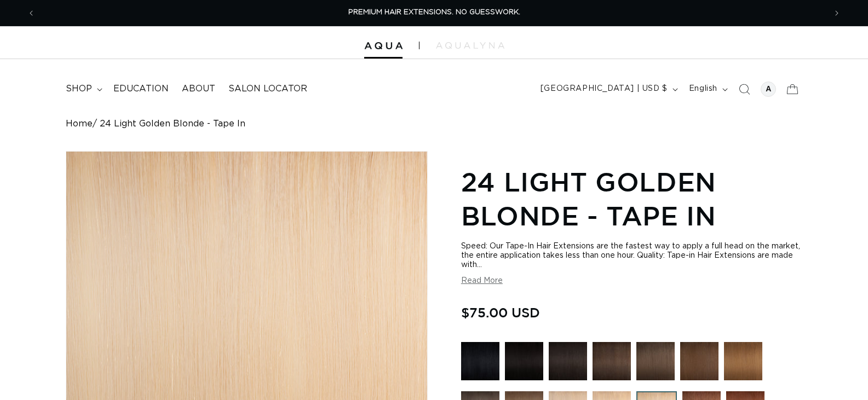  I want to click on img: 4AB Medium Ash Brown - Hand Tied Weft, so click(655, 361).